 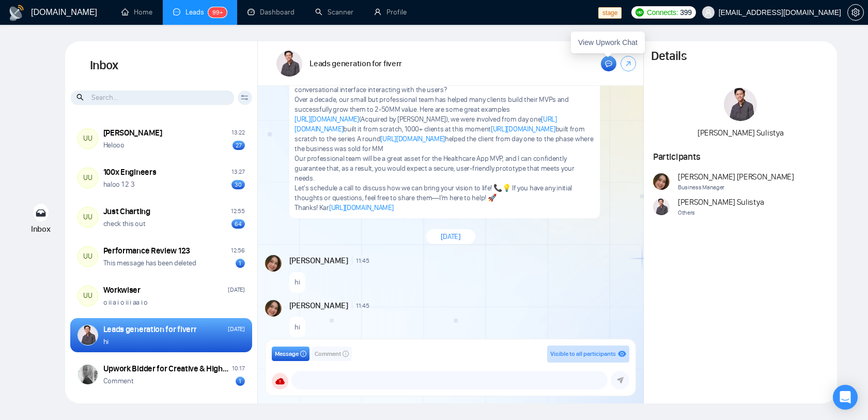 What do you see at coordinates (271, 12) in the screenshot?
I see `a: dashboardDashboard` at bounding box center [271, 12].